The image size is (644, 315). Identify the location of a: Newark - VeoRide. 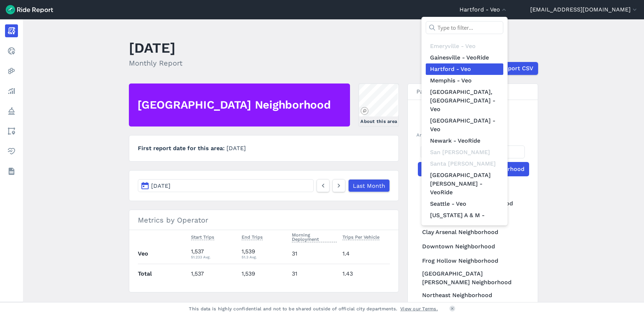
(465, 141).